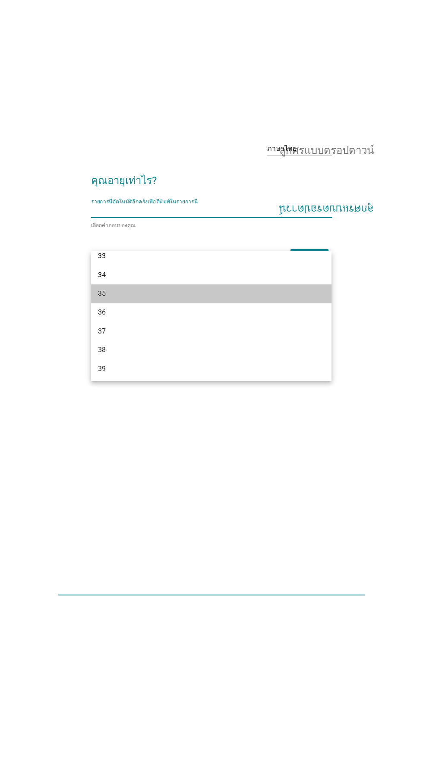 This screenshot has width=423, height=767. What do you see at coordinates (102, 455) in the screenshot?
I see `font: 35` at bounding box center [102, 455].